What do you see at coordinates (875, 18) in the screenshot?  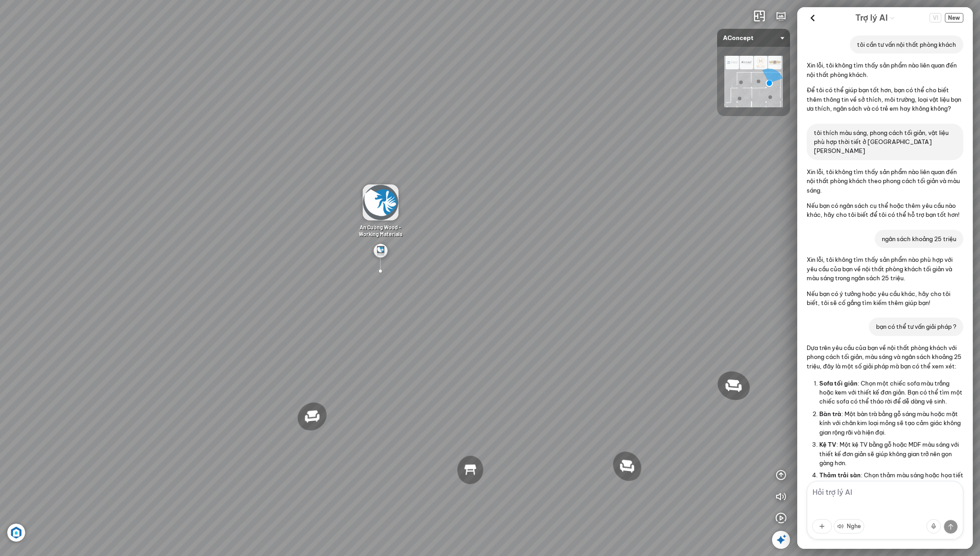 I see `div: AI Guide options` at bounding box center [875, 18].